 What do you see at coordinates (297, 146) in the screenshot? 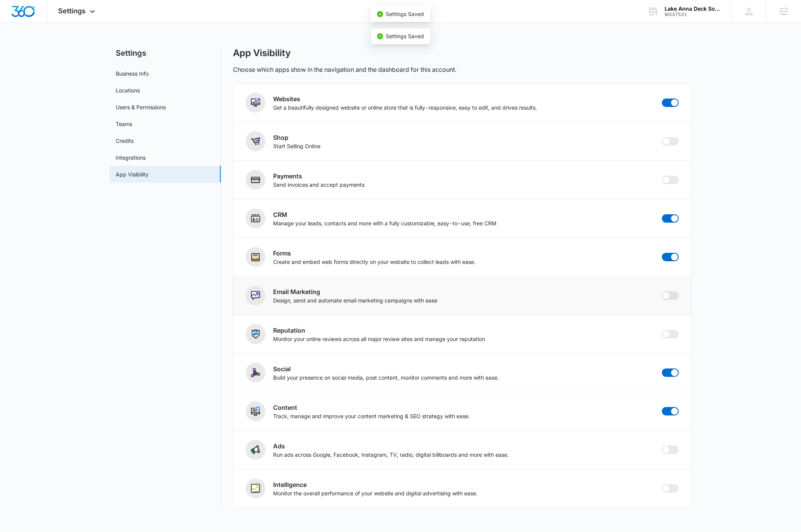
I see `p: Start Selling Online` at bounding box center [297, 146].